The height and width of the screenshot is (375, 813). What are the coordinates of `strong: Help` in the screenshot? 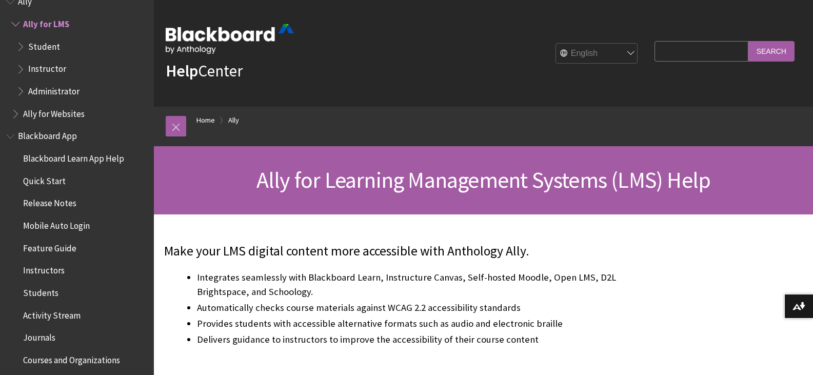 It's located at (182, 71).